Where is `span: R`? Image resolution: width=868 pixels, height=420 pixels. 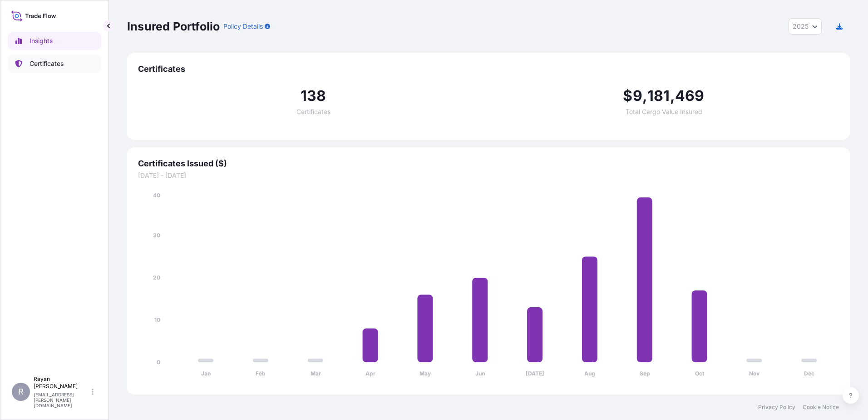 span: R is located at coordinates (21, 391).